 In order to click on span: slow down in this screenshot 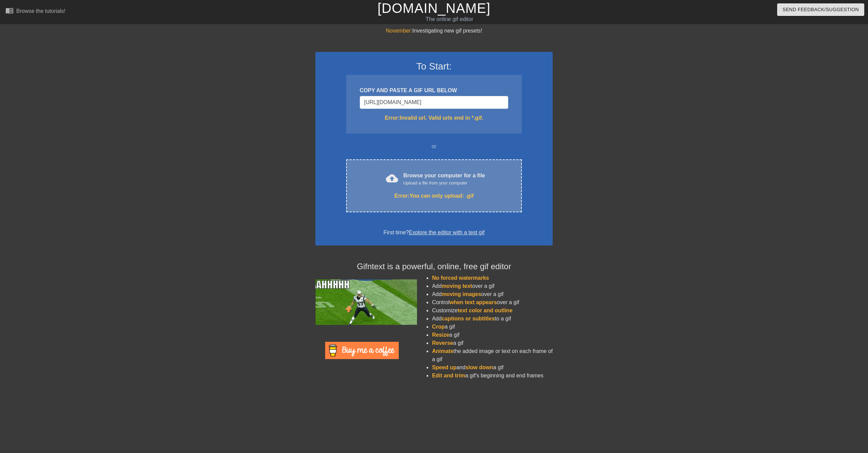, I will do `click(479, 367)`.